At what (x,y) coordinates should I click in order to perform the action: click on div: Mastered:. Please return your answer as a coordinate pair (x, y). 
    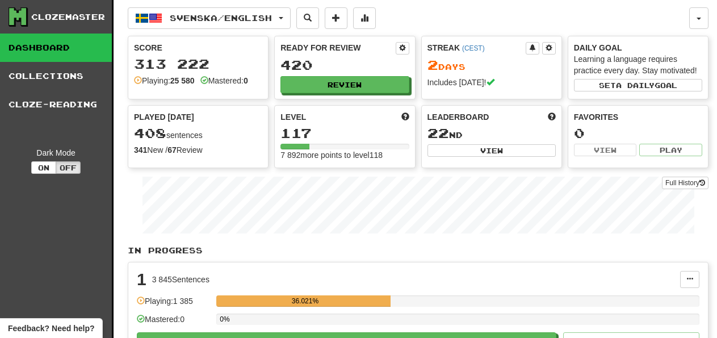
    Looking at the image, I should click on (224, 81).